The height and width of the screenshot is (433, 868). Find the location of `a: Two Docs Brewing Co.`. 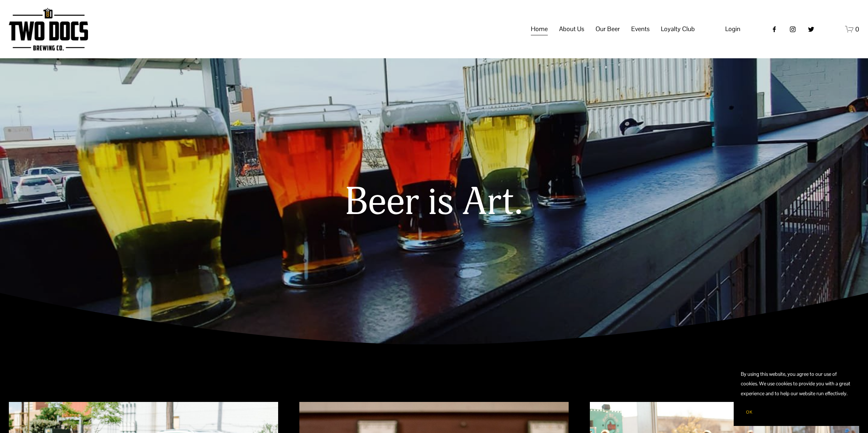

a: Two Docs Brewing Co. is located at coordinates (48, 29).